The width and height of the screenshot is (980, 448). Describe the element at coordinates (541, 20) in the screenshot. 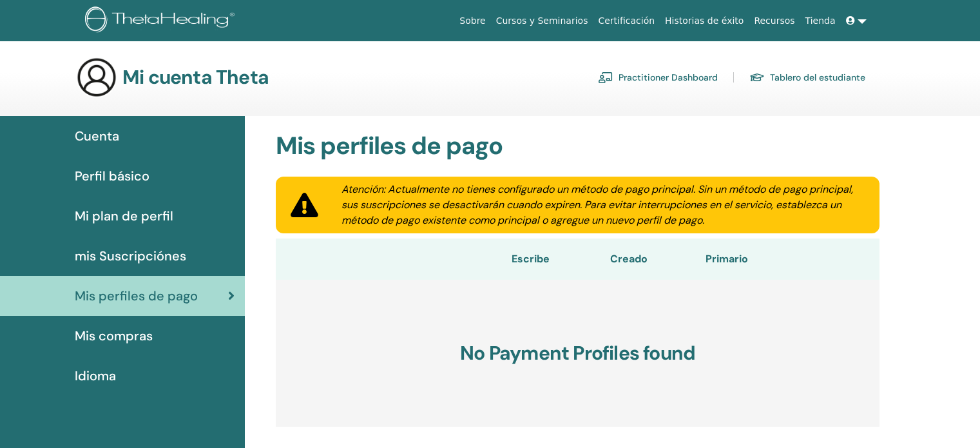

I see `a: Cursos y Seminarios` at that location.